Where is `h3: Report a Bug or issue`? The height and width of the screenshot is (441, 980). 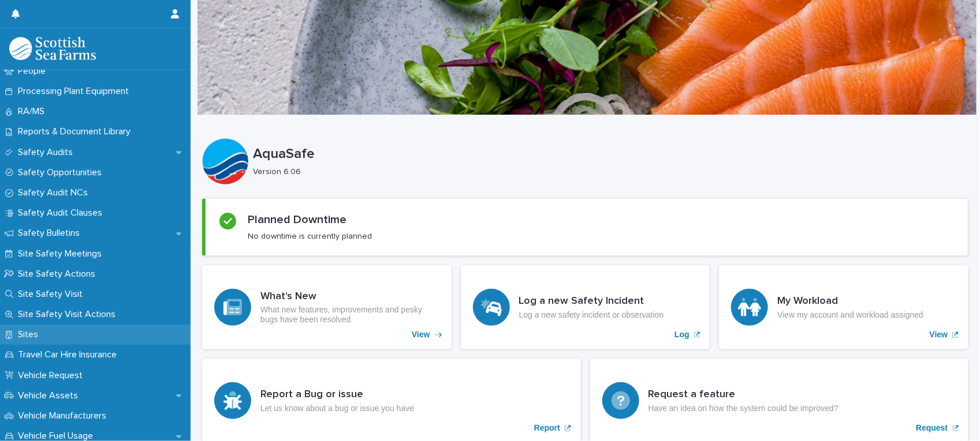 h3: Report a Bug or issue is located at coordinates (337, 395).